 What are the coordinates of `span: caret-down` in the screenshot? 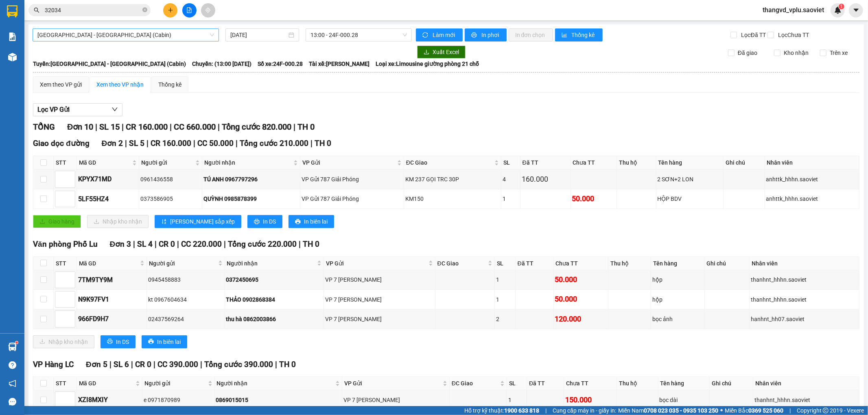 It's located at (856, 10).